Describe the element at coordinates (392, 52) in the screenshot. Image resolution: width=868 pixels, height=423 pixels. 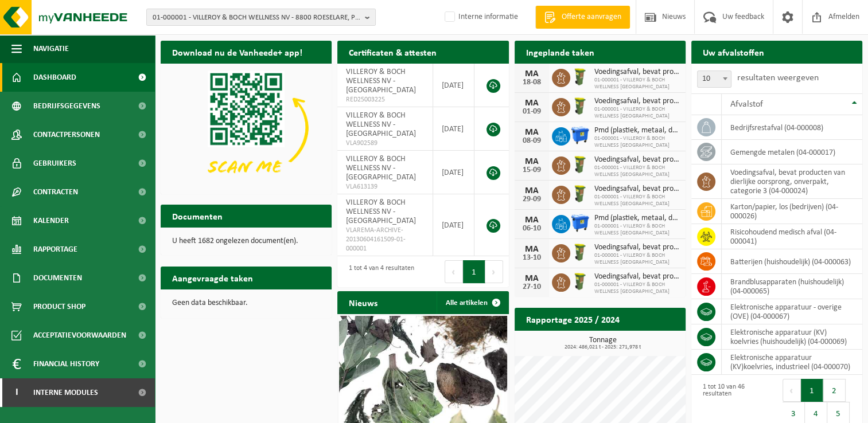
I see `h2: Certificaten & attesten` at that location.